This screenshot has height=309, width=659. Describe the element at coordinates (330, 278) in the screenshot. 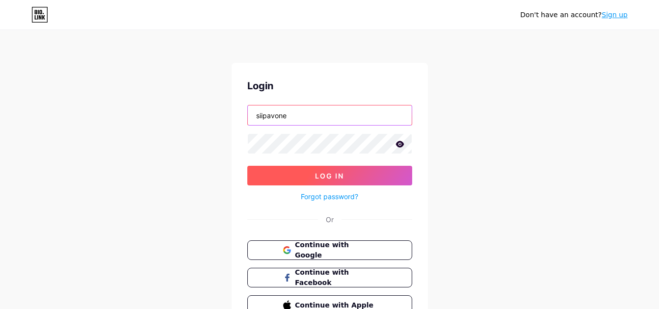

I see `button: Continue with Facebook` at that location.